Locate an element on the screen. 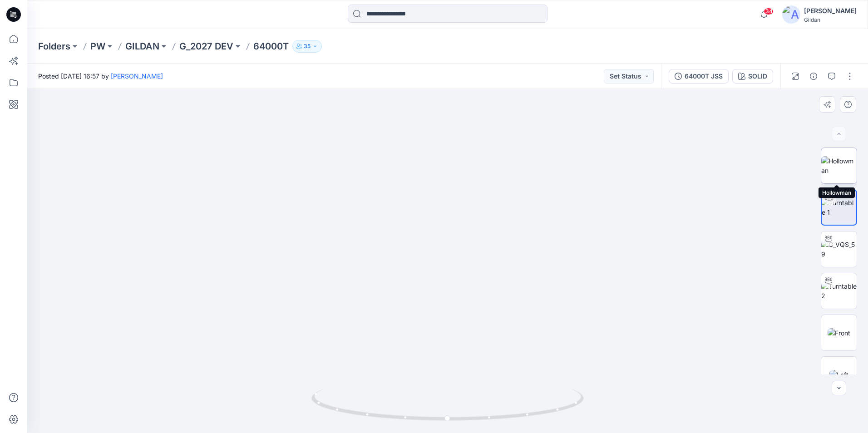 The image size is (868, 433). button: SOLID is located at coordinates (753, 77).